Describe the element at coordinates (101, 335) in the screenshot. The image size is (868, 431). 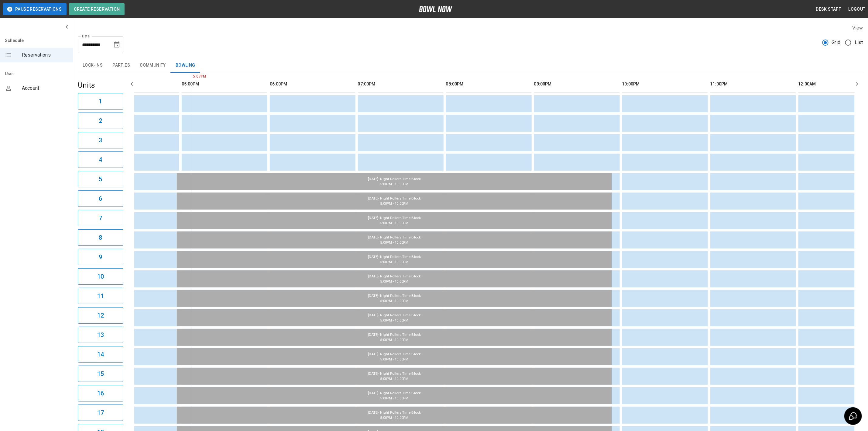
I see `h6: 13` at that location.